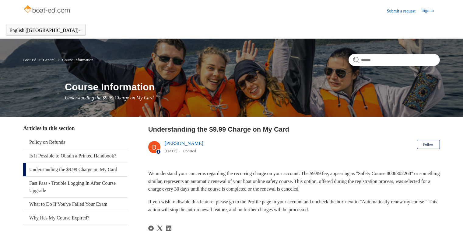  I want to click on a: LinkedIn, so click(169, 229).